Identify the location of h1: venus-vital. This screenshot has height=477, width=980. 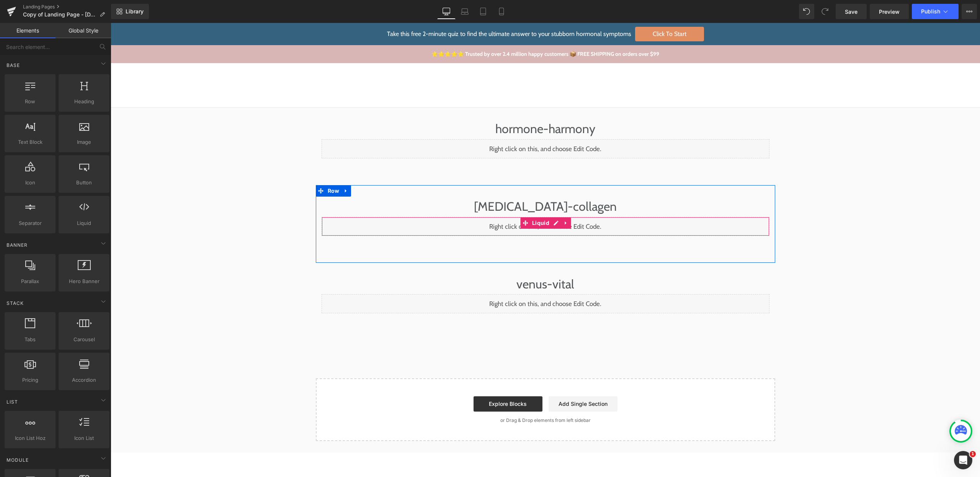
(435, 261).